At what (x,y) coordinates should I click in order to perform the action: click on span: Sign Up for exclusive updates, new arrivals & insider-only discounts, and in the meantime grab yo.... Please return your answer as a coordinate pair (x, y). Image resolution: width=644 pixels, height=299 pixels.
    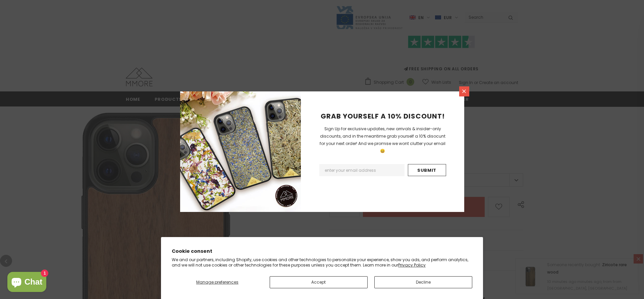
    Looking at the image, I should click on (382, 140).